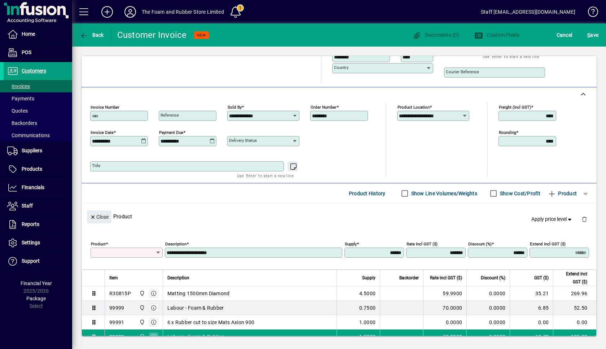 This screenshot has width=606, height=349. I want to click on div: R30815P, so click(120, 293).